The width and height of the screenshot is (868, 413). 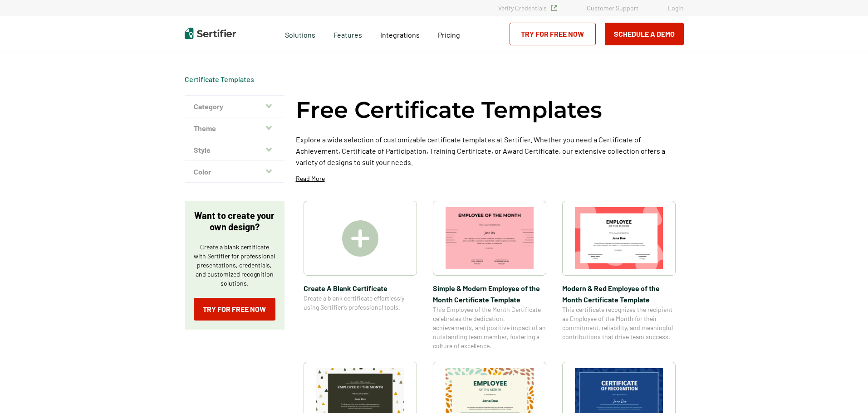 What do you see at coordinates (489, 294) in the screenshot?
I see `span: Simple & Modern Employee of the Month Certificate Template` at bounding box center [489, 294].